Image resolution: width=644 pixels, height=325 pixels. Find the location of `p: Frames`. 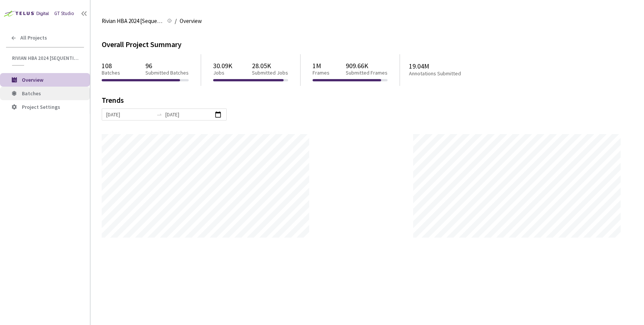

p: Frames is located at coordinates (321, 73).